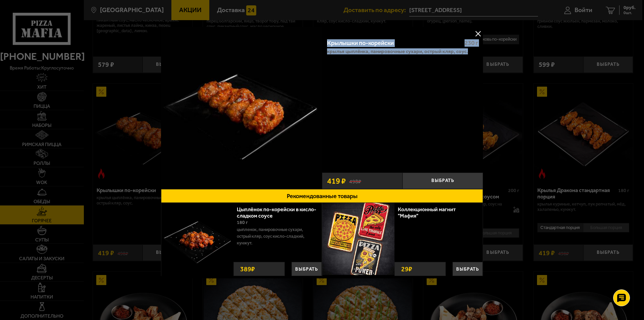  What do you see at coordinates (242, 107) in the screenshot?
I see `img: Крылышки по-корейски` at bounding box center [242, 107].